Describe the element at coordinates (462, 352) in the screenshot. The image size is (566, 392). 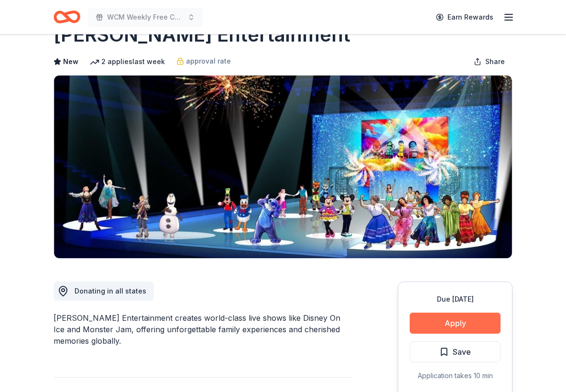
I see `span: Save` at that location.